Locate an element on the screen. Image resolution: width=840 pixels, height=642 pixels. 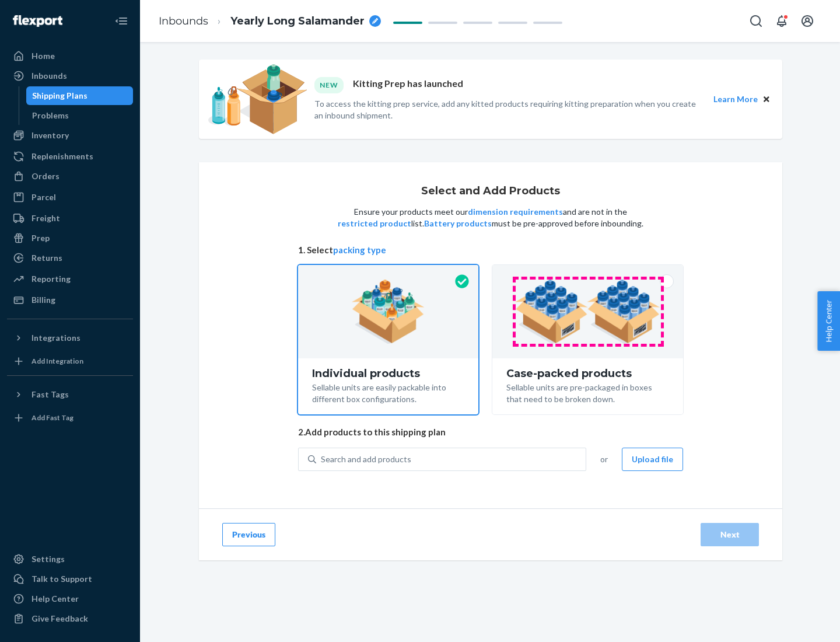
div: Help Center is located at coordinates (55, 598).